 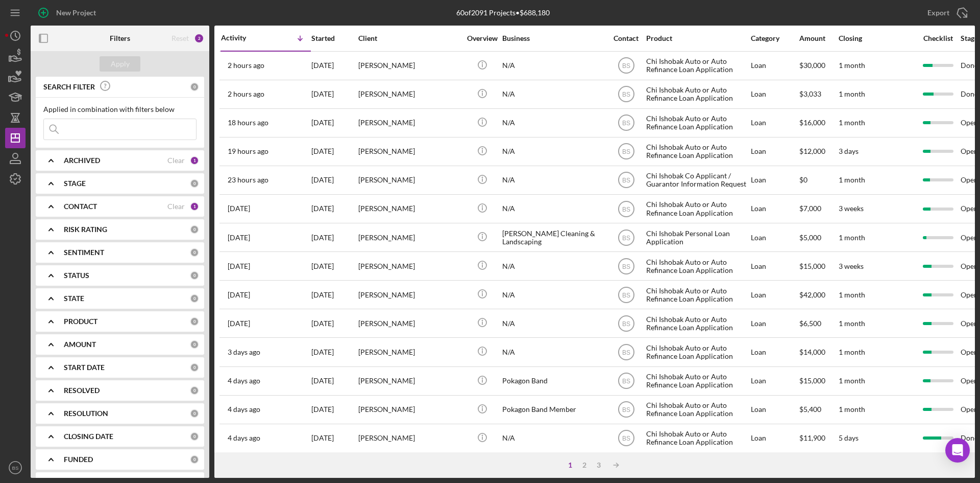 What do you see at coordinates (199, 38) in the screenshot?
I see `div: 2` at bounding box center [199, 38].